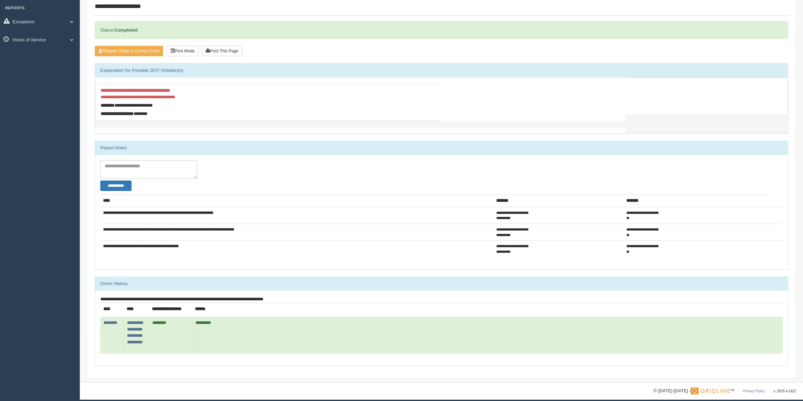 The height and width of the screenshot is (401, 803). Describe the element at coordinates (442, 30) in the screenshot. I see `div: Status:` at that location.